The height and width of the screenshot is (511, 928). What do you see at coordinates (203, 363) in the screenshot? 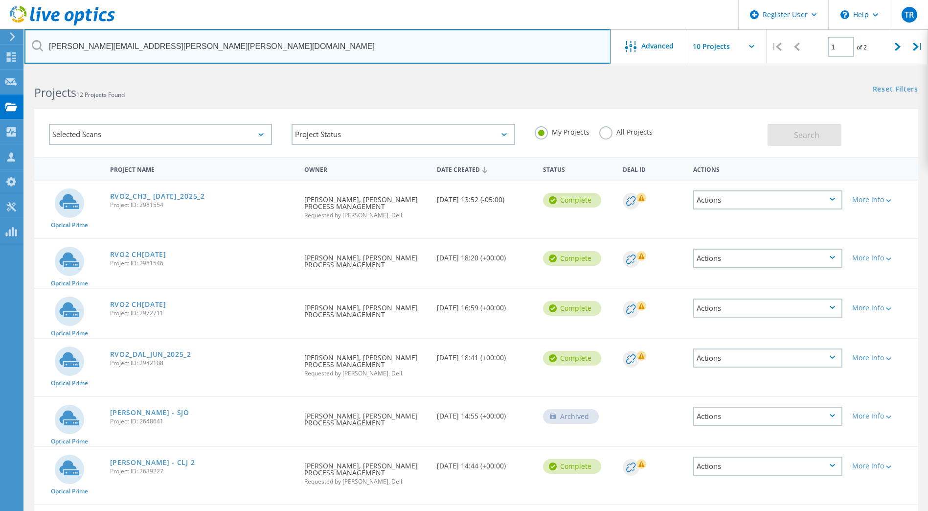
I see `span: Project ID: 2942108` at bounding box center [203, 363].